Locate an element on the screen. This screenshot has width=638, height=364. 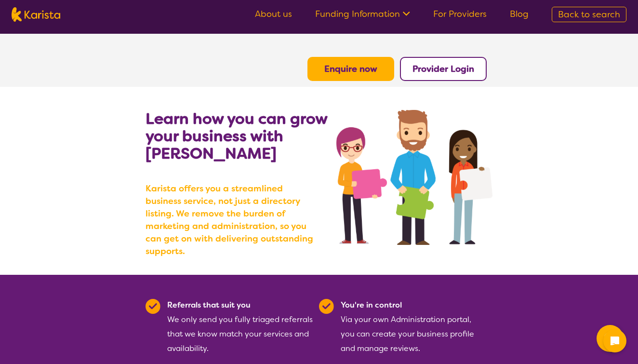
div: We only send you fully triaged referrals that we know match your services and availability. is located at coordinates (240, 327).